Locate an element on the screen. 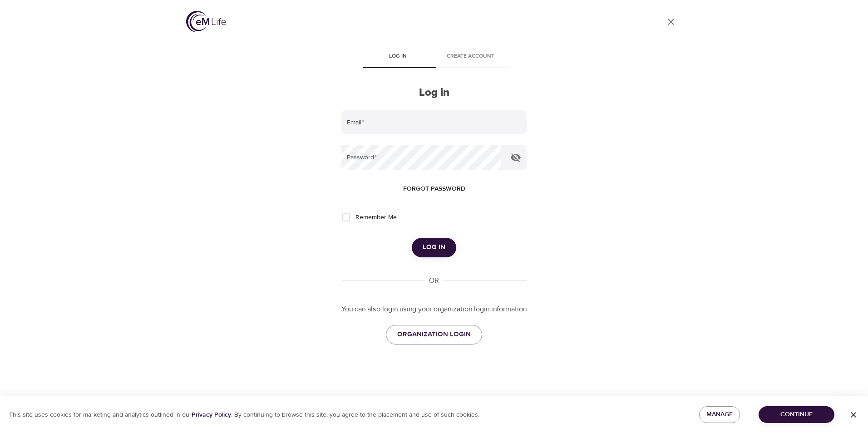  h2: Log in is located at coordinates (434, 93).